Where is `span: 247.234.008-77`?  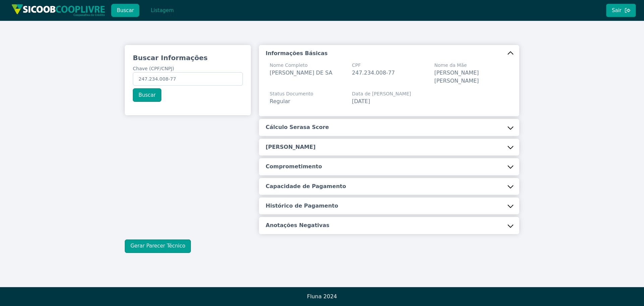
span: 247.234.008-77 is located at coordinates (373, 73).